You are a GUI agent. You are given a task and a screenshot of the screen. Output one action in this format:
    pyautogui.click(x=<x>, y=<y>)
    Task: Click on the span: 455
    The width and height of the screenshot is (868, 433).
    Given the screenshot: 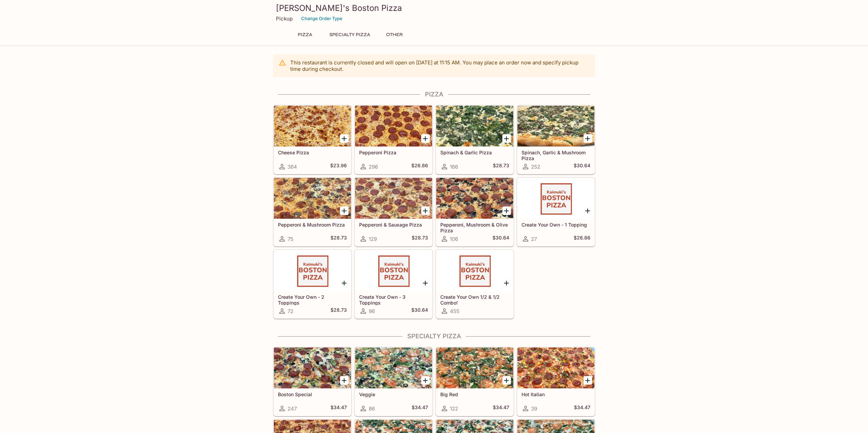 What is the action you would take?
    pyautogui.click(x=455, y=311)
    